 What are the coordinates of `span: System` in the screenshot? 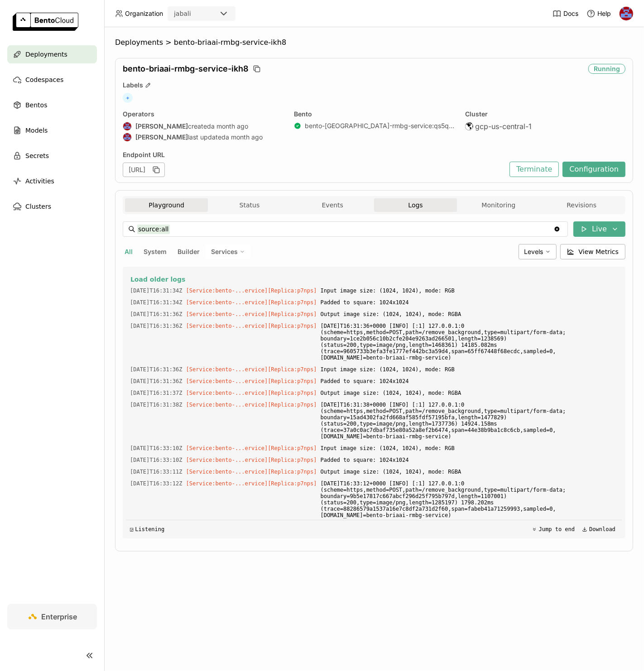 It's located at (155, 251).